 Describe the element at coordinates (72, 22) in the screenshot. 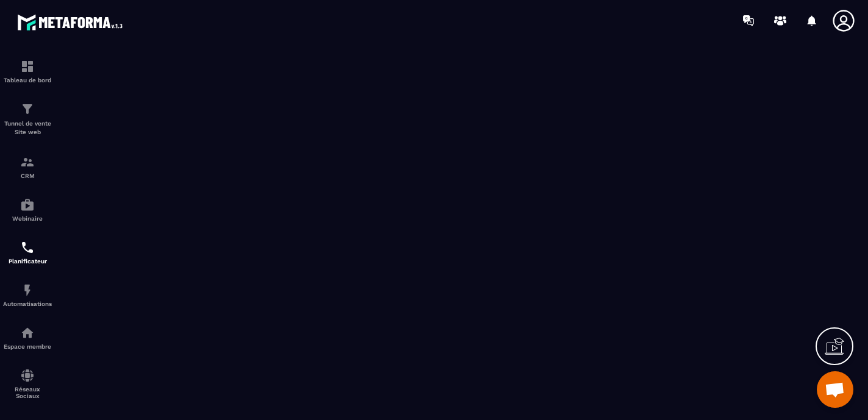

I see `img: logo` at that location.